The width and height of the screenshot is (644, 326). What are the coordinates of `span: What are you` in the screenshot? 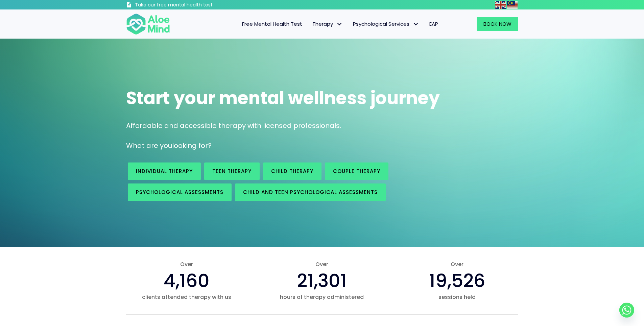 It's located at (149, 145).